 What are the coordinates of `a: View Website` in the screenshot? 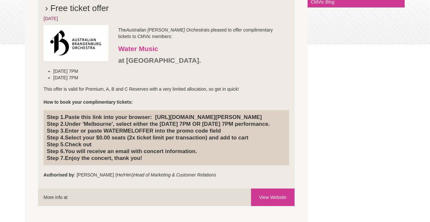 It's located at (273, 197).